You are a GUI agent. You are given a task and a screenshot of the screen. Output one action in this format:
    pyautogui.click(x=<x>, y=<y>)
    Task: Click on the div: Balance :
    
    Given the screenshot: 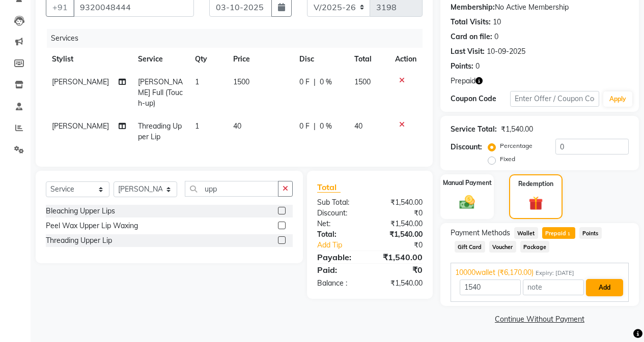 What is the action you would take?
    pyautogui.click(x=339, y=283)
    